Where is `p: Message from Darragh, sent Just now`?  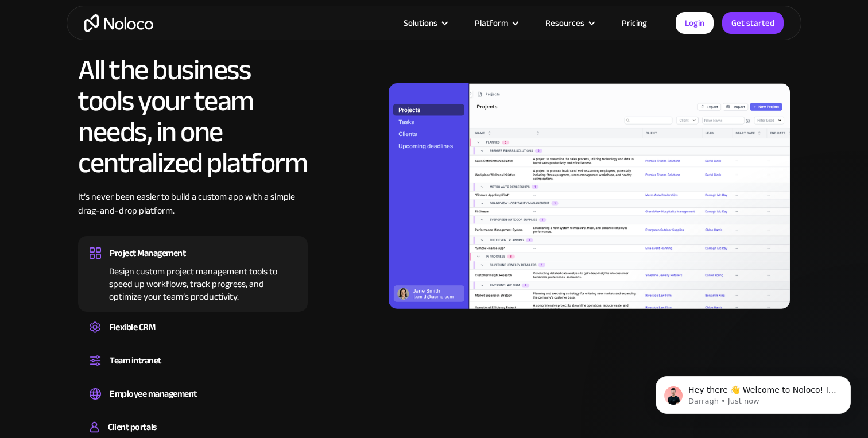 p: Message from Darragh, sent Just now is located at coordinates (124, 50).